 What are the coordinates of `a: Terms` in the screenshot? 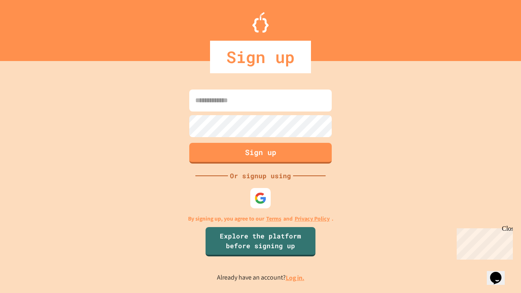 It's located at (273, 218).